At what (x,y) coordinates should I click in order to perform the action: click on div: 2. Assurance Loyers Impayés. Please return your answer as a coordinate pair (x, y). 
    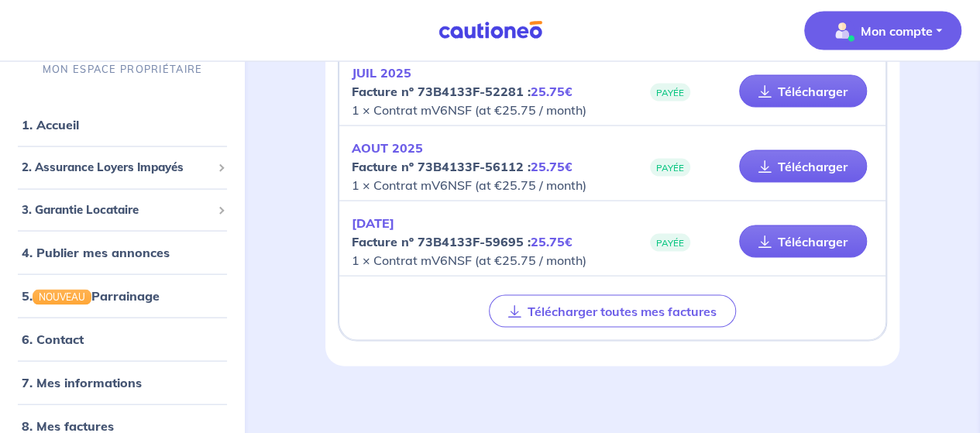
    Looking at the image, I should click on (122, 167).